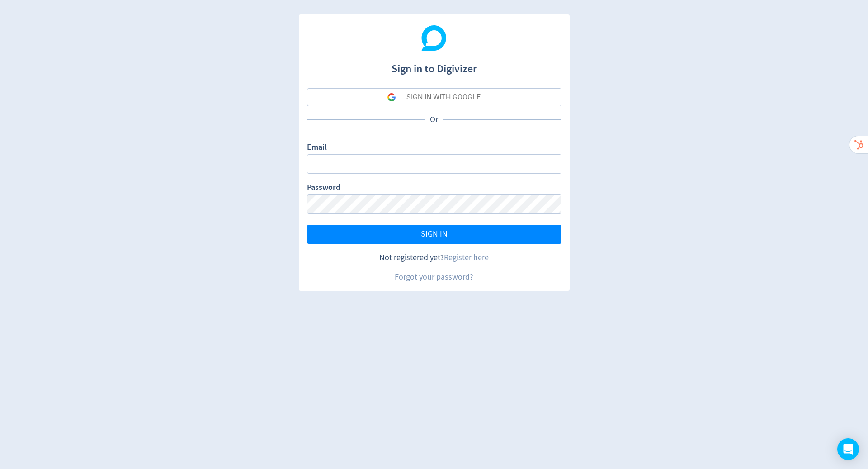 This screenshot has height=469, width=868. Describe the element at coordinates (434, 234) in the screenshot. I see `button: SIGN IN` at that location.